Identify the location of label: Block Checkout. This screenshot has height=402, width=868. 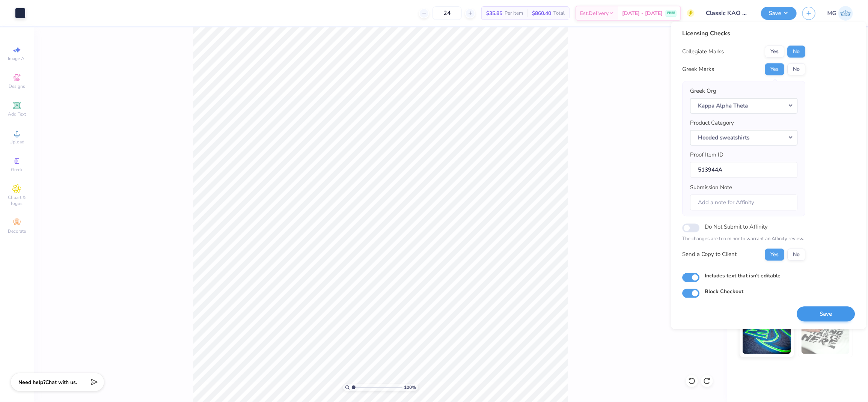
(724, 291).